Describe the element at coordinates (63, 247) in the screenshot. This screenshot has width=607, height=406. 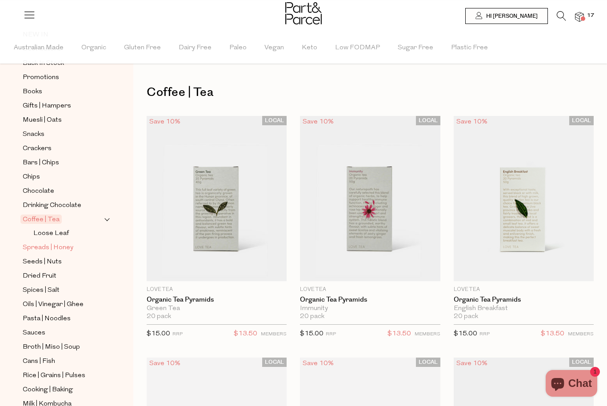
I see `a: Spreads | Honey` at that location.